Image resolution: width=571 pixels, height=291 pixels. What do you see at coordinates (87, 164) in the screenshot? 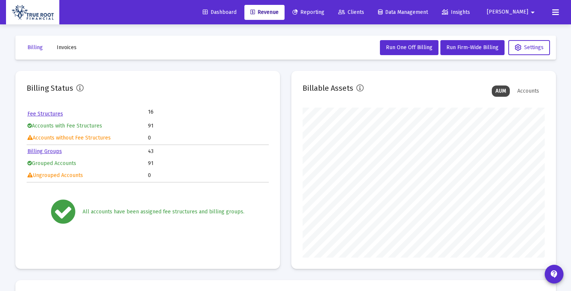
I see `td: Grouped Accounts` at bounding box center [87, 164].